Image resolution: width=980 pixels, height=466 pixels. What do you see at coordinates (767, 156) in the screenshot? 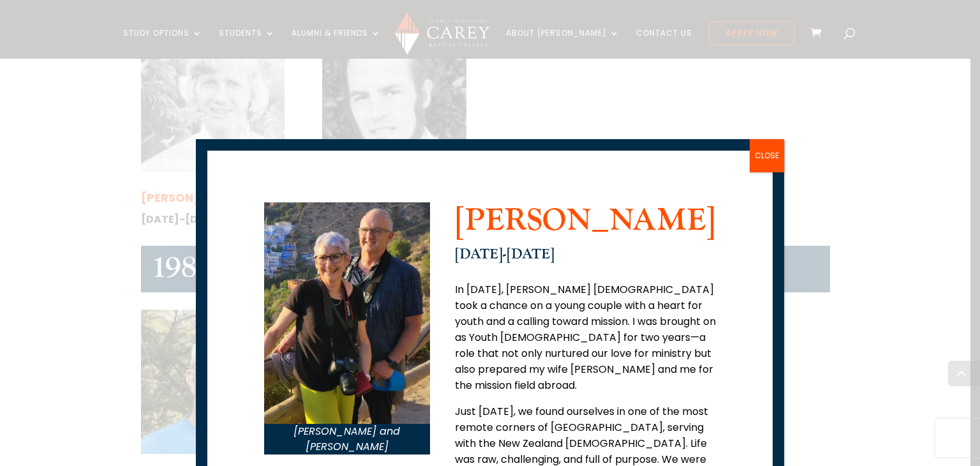
I see `button: Close` at bounding box center [767, 156].